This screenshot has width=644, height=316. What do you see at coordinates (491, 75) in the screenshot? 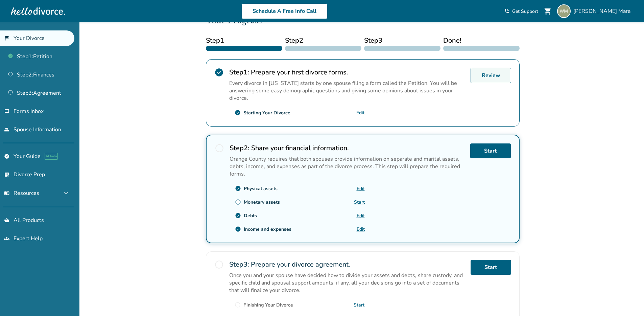
I see `a: Review` at bounding box center [491, 75].